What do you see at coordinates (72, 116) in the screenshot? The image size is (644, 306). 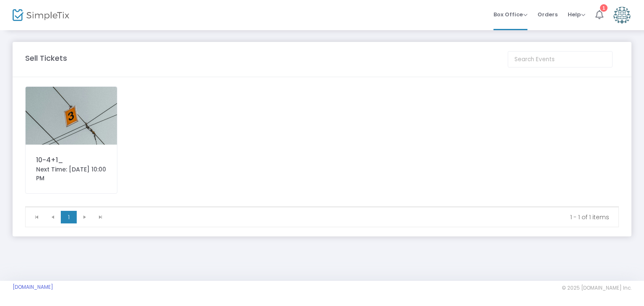 I see `img: 638906391489886756.png` at bounding box center [72, 116].